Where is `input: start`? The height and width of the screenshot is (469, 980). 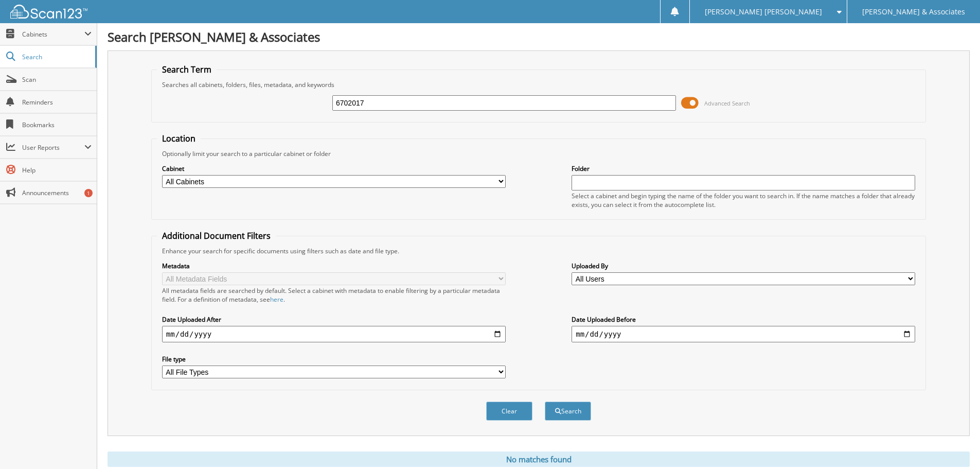 input: start is located at coordinates (334, 334).